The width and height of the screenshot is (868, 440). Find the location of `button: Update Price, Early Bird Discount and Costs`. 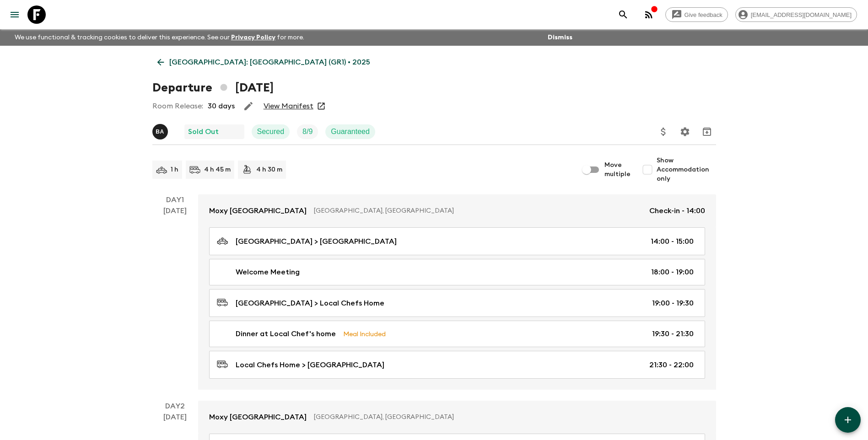

button: Update Price, Early Bird Discount and Costs is located at coordinates (663, 132).